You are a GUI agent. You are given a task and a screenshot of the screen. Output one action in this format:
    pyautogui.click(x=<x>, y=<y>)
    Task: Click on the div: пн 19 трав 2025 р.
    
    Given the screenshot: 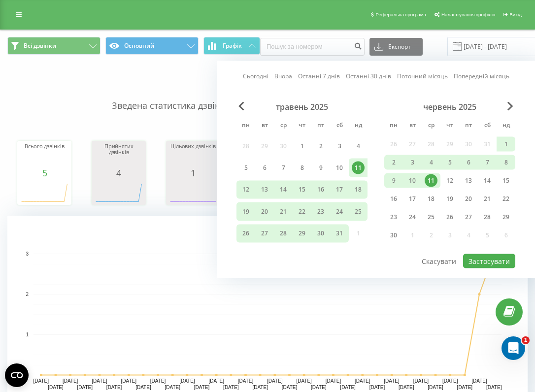 What is the action you would take?
    pyautogui.click(x=246, y=212)
    